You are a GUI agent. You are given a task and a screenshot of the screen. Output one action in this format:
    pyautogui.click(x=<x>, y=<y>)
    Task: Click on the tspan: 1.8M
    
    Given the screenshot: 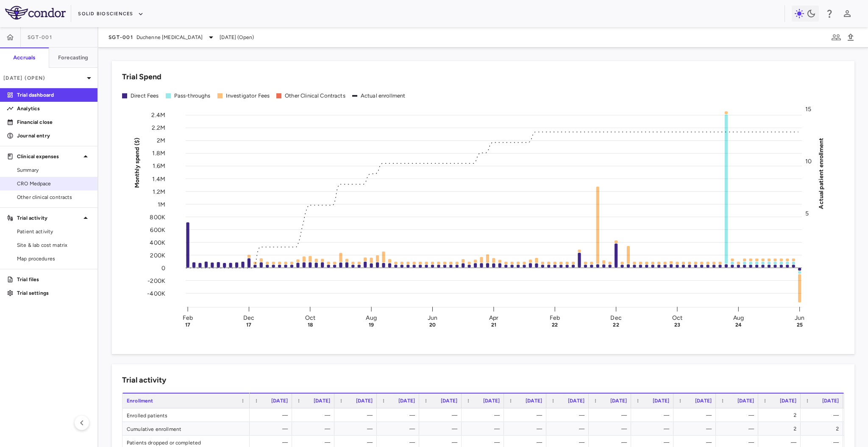 What is the action you would take?
    pyautogui.click(x=159, y=153)
    